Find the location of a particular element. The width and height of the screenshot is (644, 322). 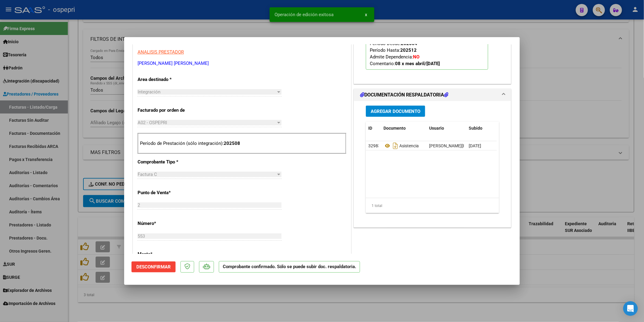

datatable-header-cell: Subido is located at coordinates (482, 128).